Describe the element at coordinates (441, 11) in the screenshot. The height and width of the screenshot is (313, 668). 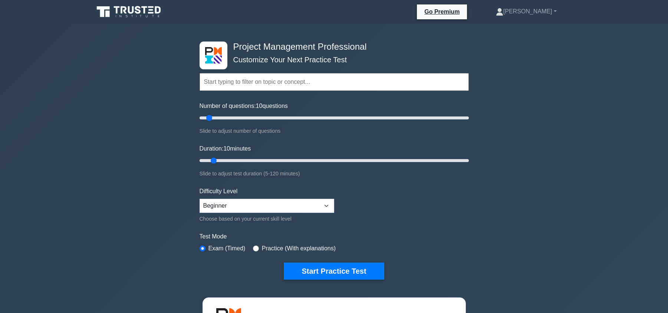
I see `a: Go Premium` at that location.